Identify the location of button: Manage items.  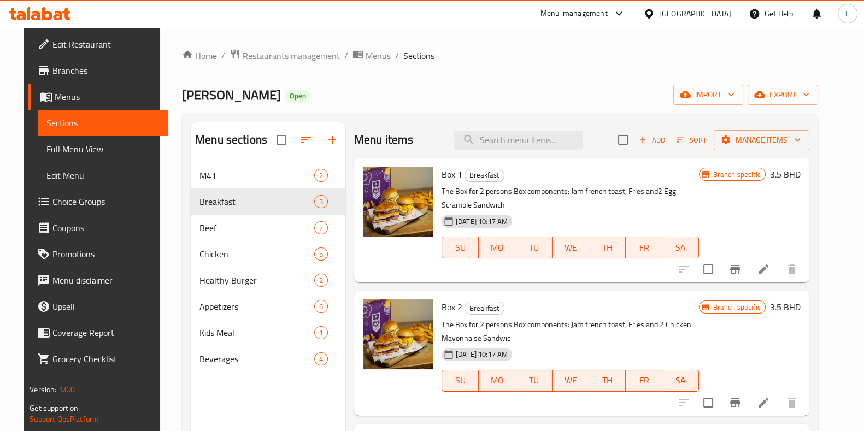
(761, 140).